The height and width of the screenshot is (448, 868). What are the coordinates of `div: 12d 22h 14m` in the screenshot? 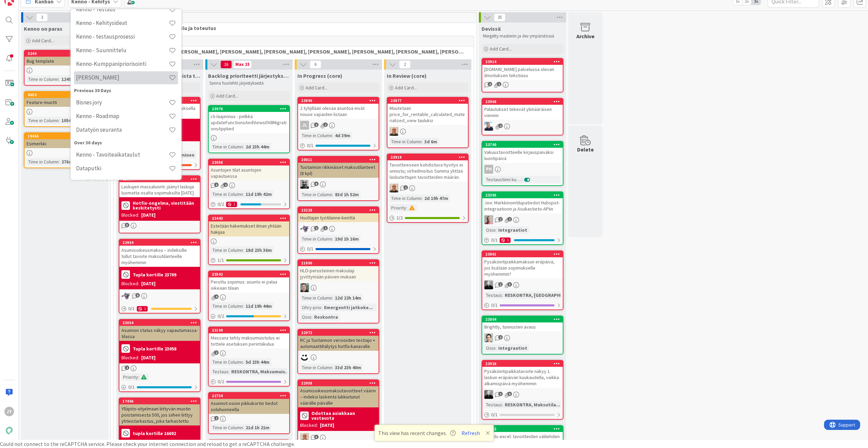 It's located at (348, 298).